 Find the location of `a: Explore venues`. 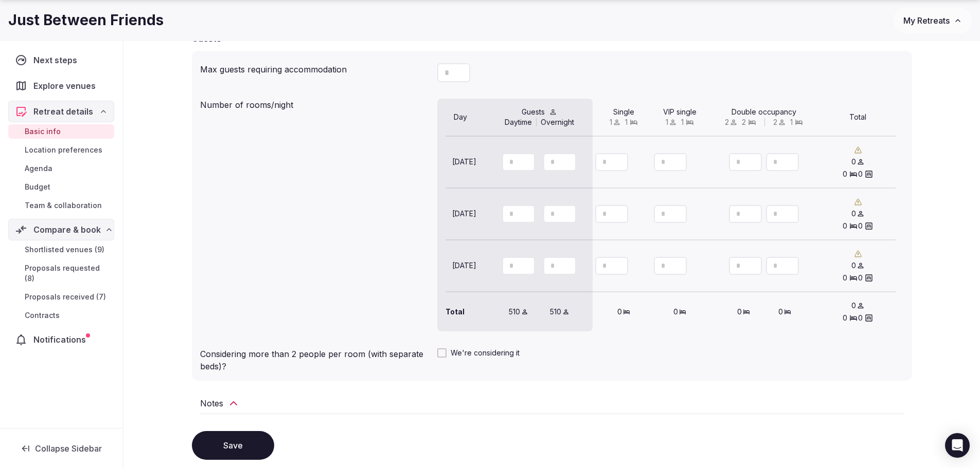

a: Explore venues is located at coordinates (61, 86).